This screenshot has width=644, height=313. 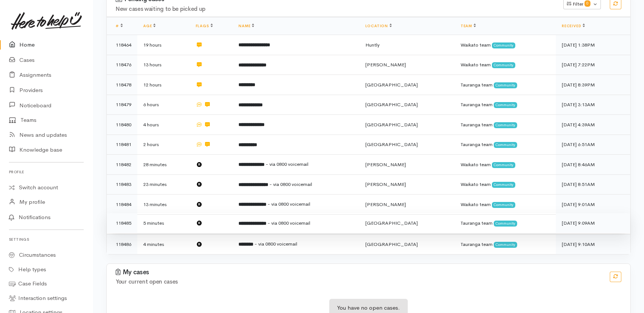 I want to click on td: 13 minutes, so click(x=163, y=205).